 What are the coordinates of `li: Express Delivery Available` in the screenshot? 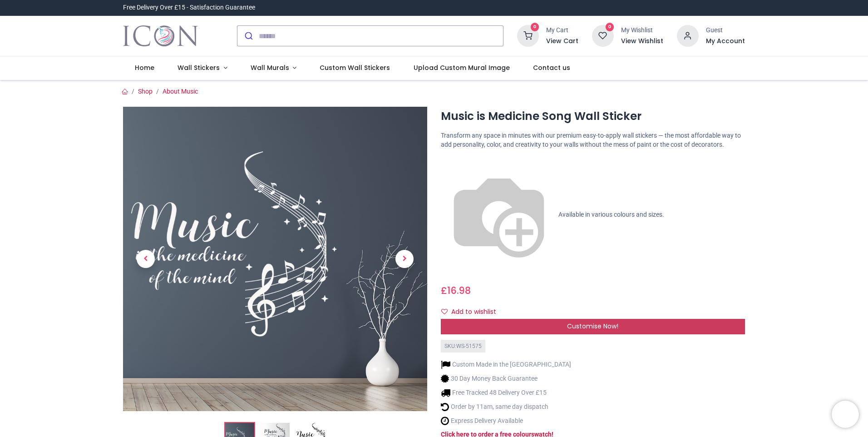 It's located at (506, 420).